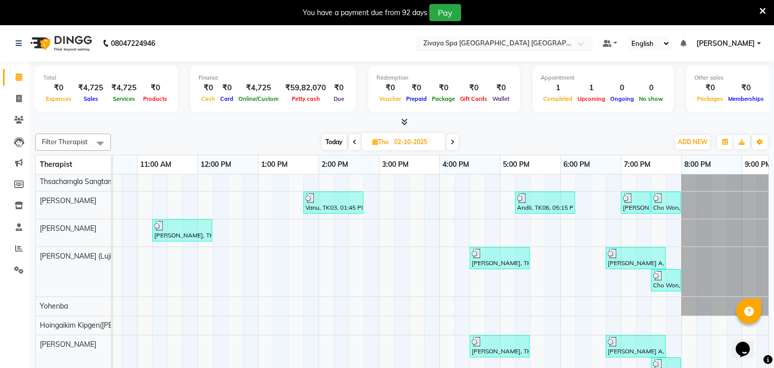 This screenshot has height=368, width=774. What do you see at coordinates (274, 164) in the screenshot?
I see `a: 1:00 PM` at bounding box center [274, 164].